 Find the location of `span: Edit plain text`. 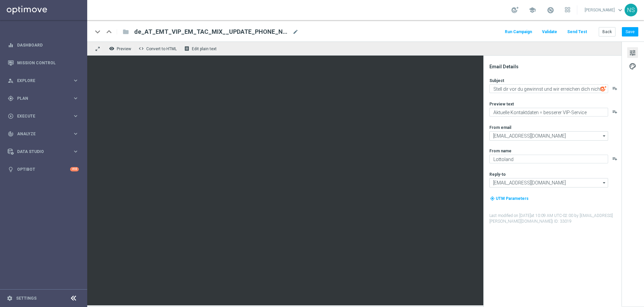

span: Edit plain text is located at coordinates (204, 49).